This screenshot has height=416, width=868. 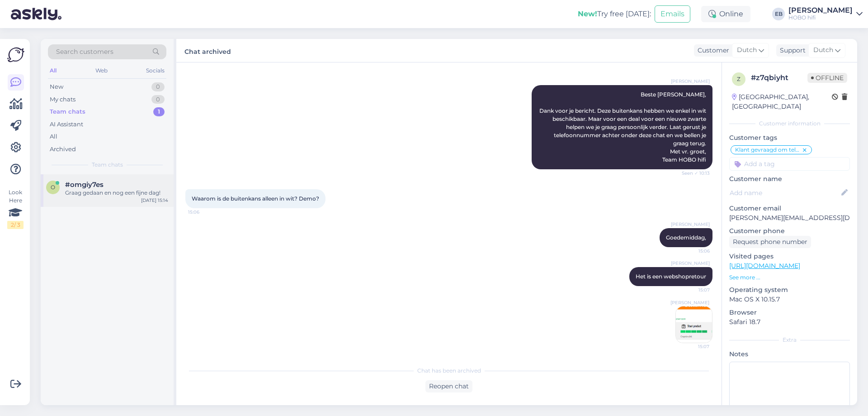 What do you see at coordinates (789, 138) in the screenshot?
I see `p: Customer tags` at bounding box center [789, 138].